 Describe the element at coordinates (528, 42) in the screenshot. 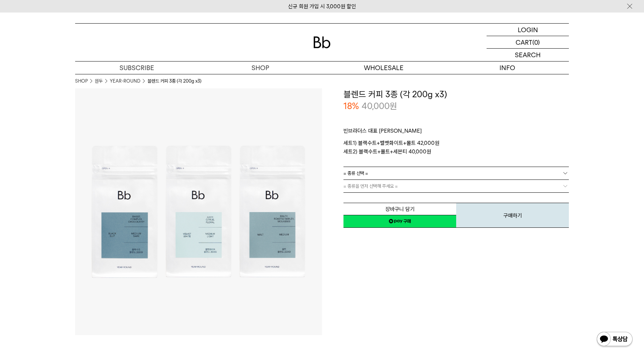

I see `a: CART (0)` at that location.